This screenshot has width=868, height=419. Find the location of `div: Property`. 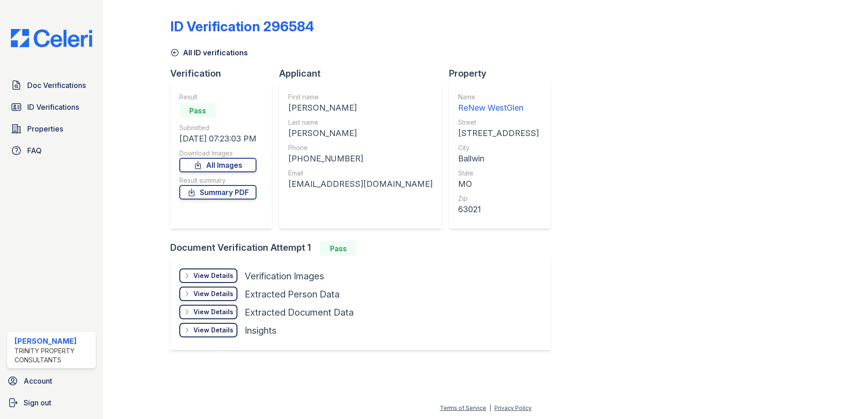

div: Property is located at coordinates (503, 74).